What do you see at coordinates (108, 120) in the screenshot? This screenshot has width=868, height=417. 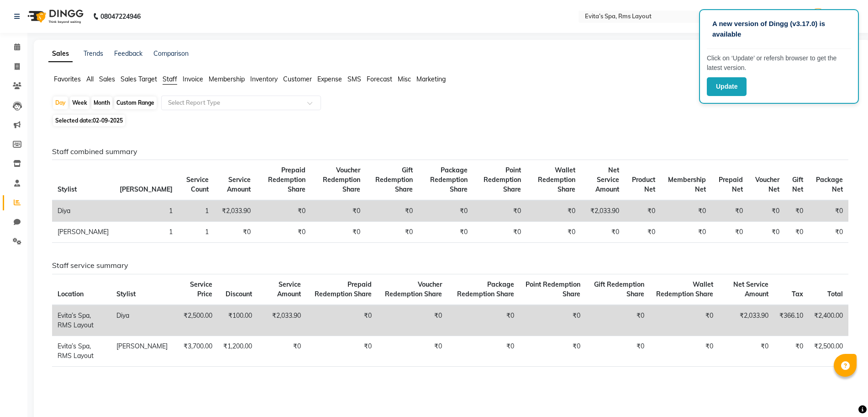 I see `span: 02-09-2025` at bounding box center [108, 120].